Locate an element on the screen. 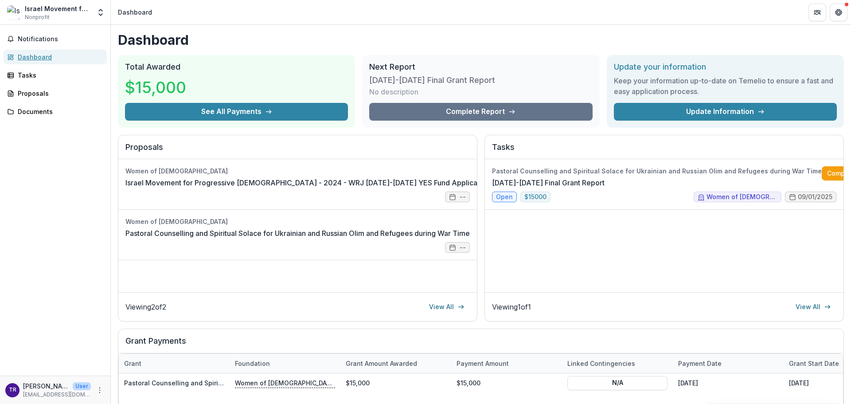 This screenshot has width=851, height=404. div: Tamar Roig is located at coordinates (12, 389).